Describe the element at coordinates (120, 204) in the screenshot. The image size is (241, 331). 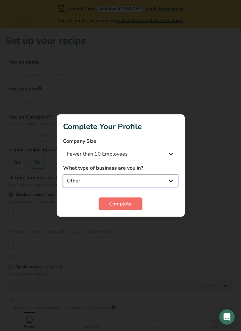
I see `button: Complete` at that location.